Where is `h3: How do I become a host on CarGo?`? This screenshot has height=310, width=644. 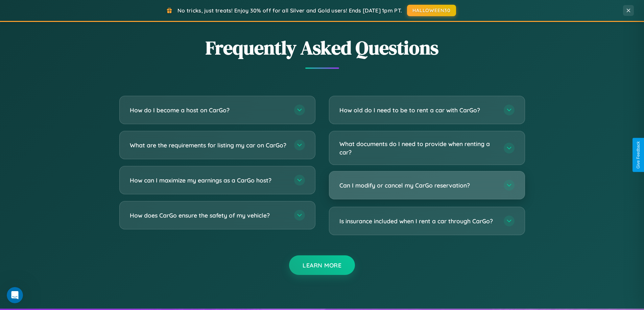 h3: How do I become a host on CarGo? is located at coordinates (209, 110).